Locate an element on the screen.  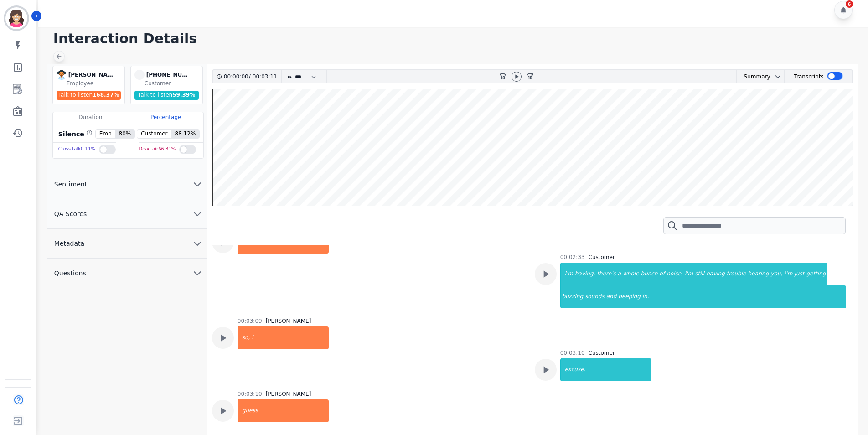
img: Bordered avatar is located at coordinates (16, 18).